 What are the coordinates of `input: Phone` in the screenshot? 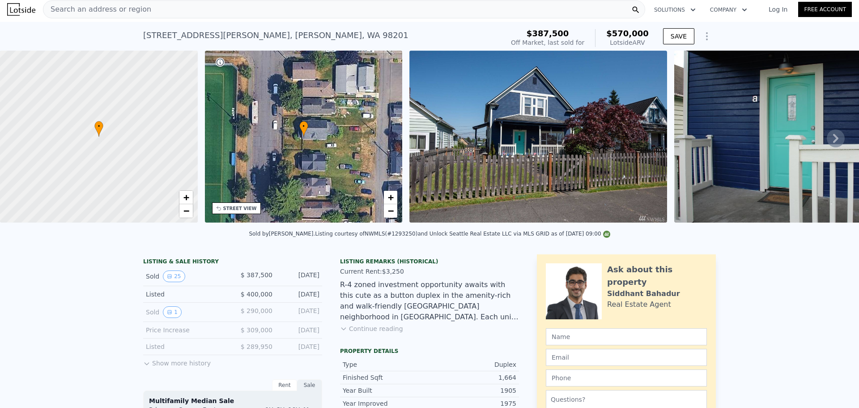 It's located at (627, 378).